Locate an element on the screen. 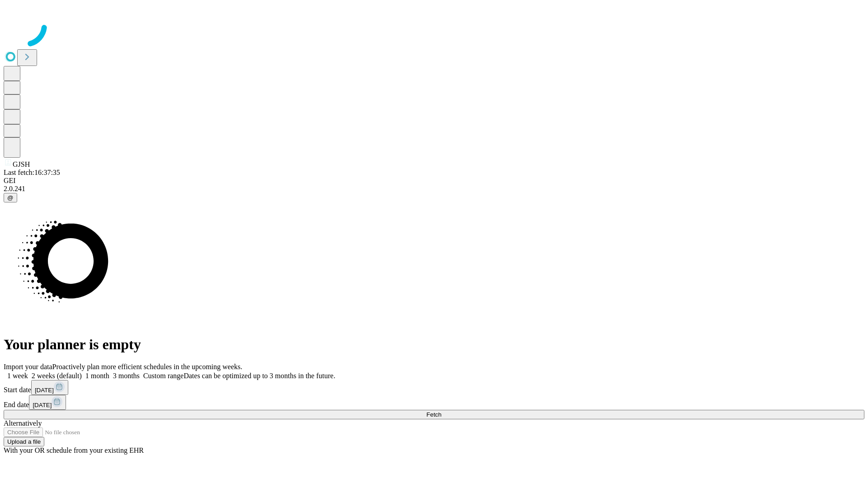 The height and width of the screenshot is (488, 868). span: With your OR schedule from your existing EHR is located at coordinates (74, 450).